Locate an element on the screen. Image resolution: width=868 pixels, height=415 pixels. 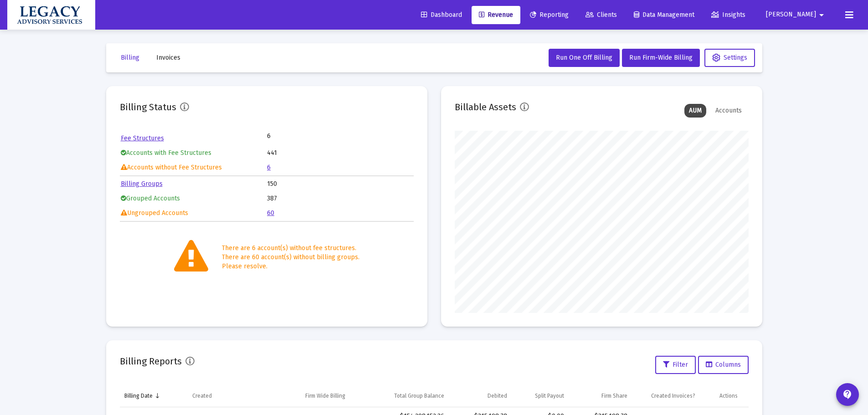
div: Total Group Balance is located at coordinates (419, 396).